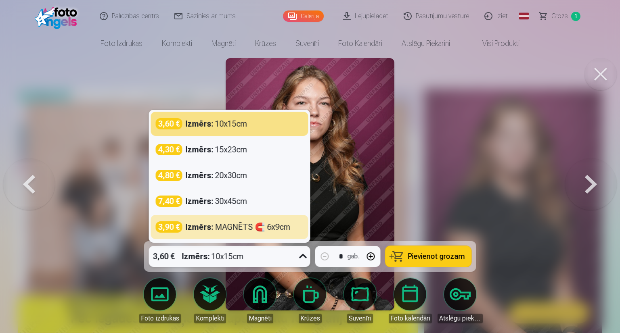  Describe the element at coordinates (436, 257) in the screenshot. I see `span: Pievienot grozam` at that location.